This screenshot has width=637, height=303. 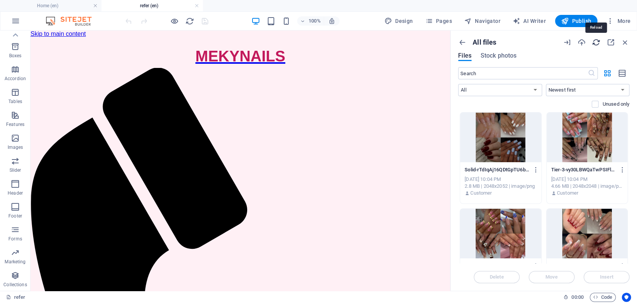 What do you see at coordinates (497, 266) in the screenshot?
I see `p: Tier-2-_oIaRYn4cfbFfSUKpt7Jlw.png` at bounding box center [497, 266].